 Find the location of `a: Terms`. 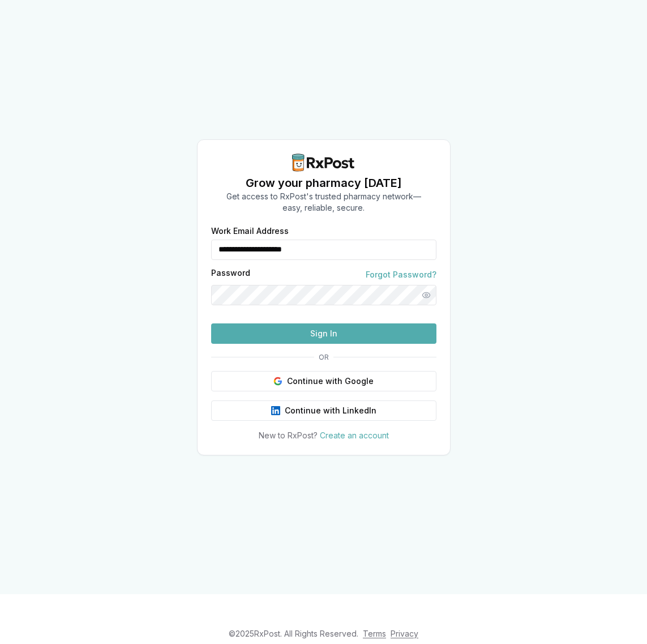

a: Terms is located at coordinates (374, 633).